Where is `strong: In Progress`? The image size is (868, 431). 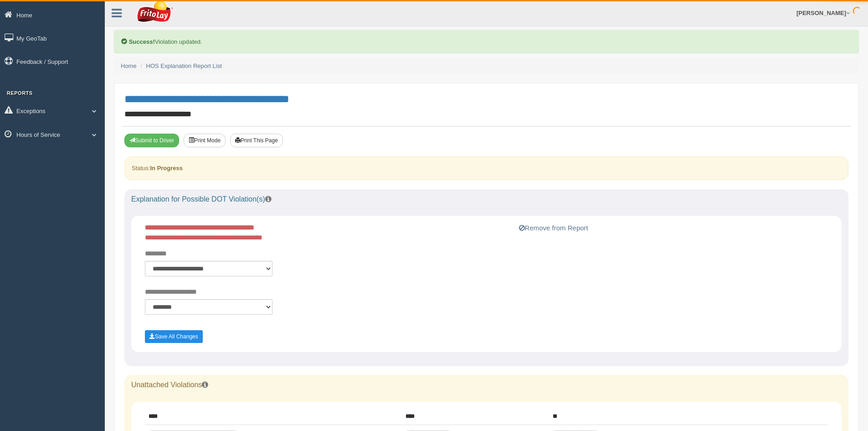 strong: In Progress is located at coordinates (167, 168).